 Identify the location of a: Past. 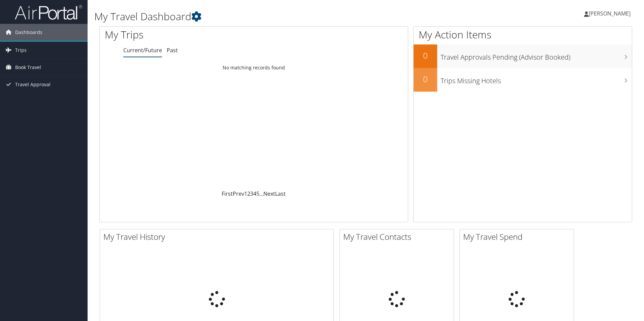
(172, 50).